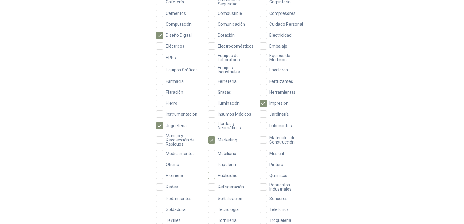 The height and width of the screenshot is (224, 464). I want to click on span: Escaleras, so click(278, 70).